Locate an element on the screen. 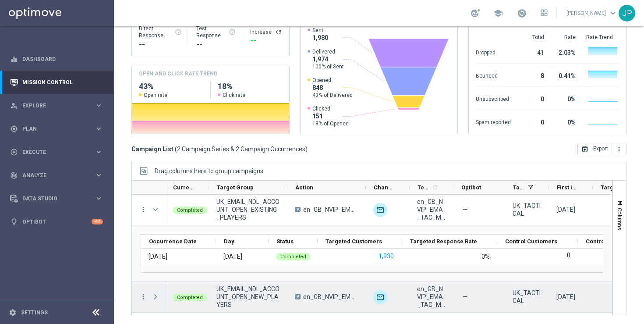 The height and width of the screenshot is (324, 644). a: Dashboard is located at coordinates (63, 59).